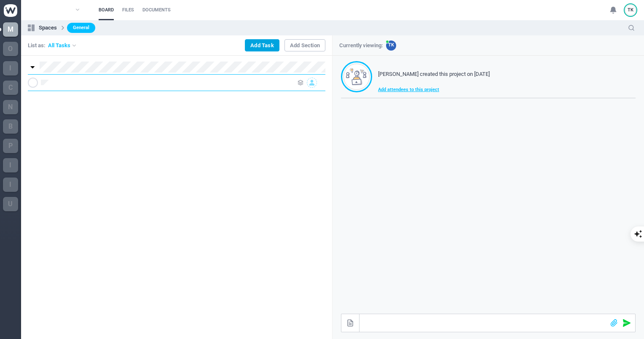 Image resolution: width=644 pixels, height=339 pixels. Describe the element at coordinates (48, 28) in the screenshot. I see `p: Spaces` at that location.